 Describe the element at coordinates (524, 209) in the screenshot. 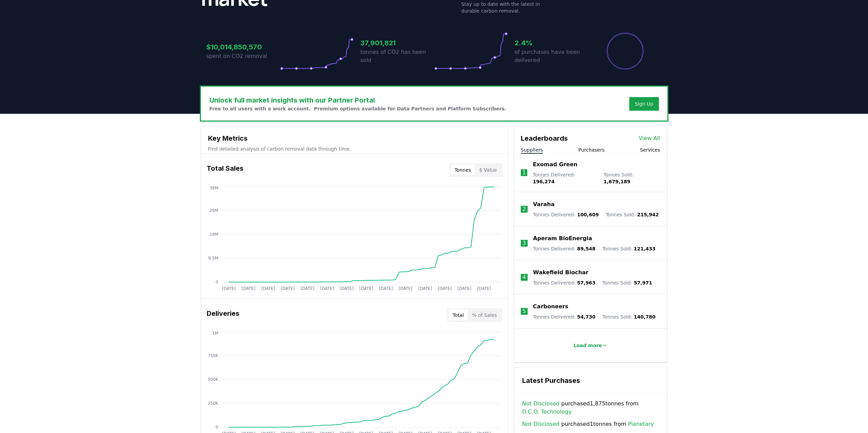

I see `p: 2` at that location.